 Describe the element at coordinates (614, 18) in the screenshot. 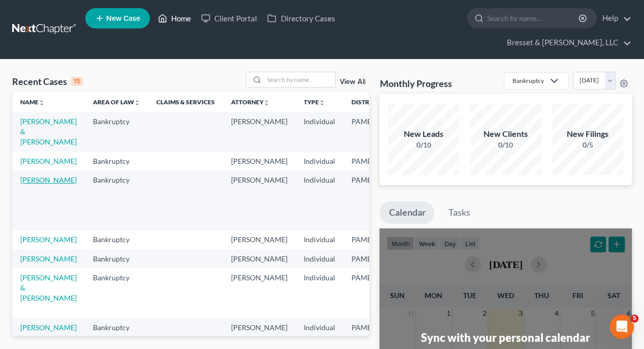

I see `a: Help` at that location.